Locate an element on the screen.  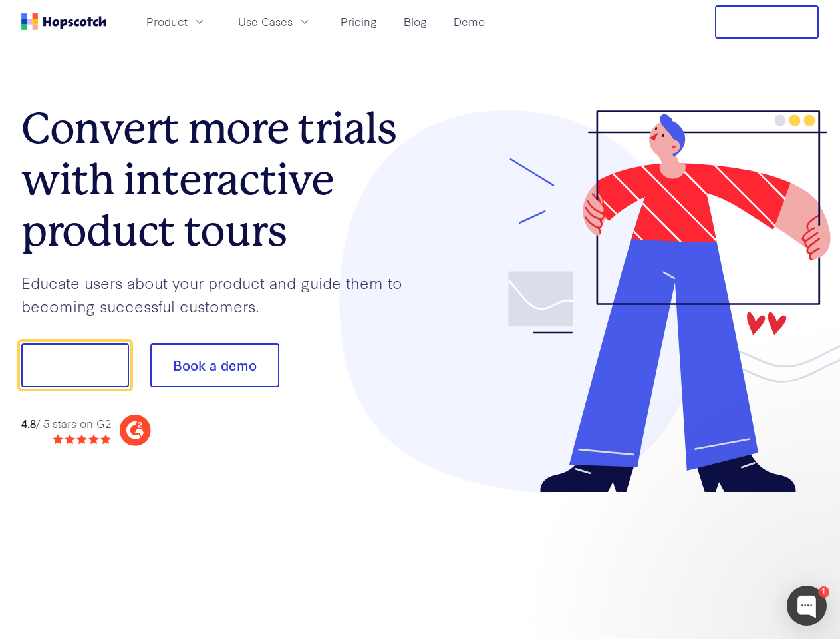
a: Demo is located at coordinates (469, 21).